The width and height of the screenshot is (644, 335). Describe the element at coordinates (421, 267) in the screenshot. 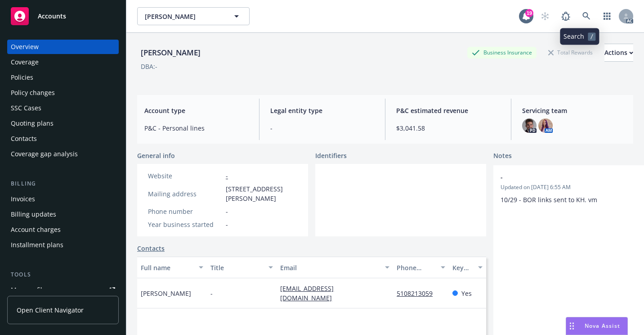

I see `button: Phone number` at that location.